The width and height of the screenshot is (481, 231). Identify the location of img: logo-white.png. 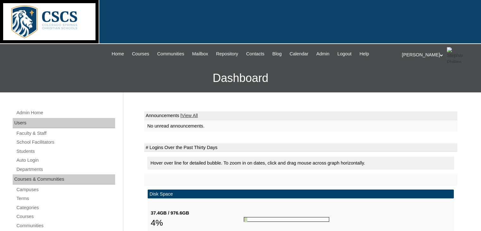
(49, 22).